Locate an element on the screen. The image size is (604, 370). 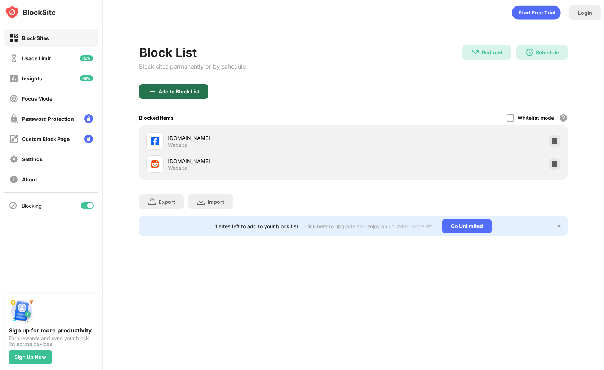
div: Redirect is located at coordinates (492, 52).